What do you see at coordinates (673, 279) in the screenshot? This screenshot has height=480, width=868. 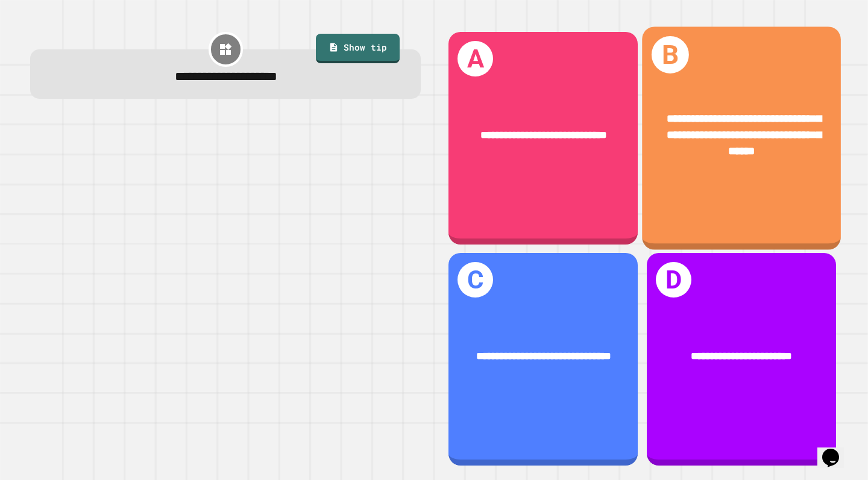 I see `h1: D` at bounding box center [673, 279].